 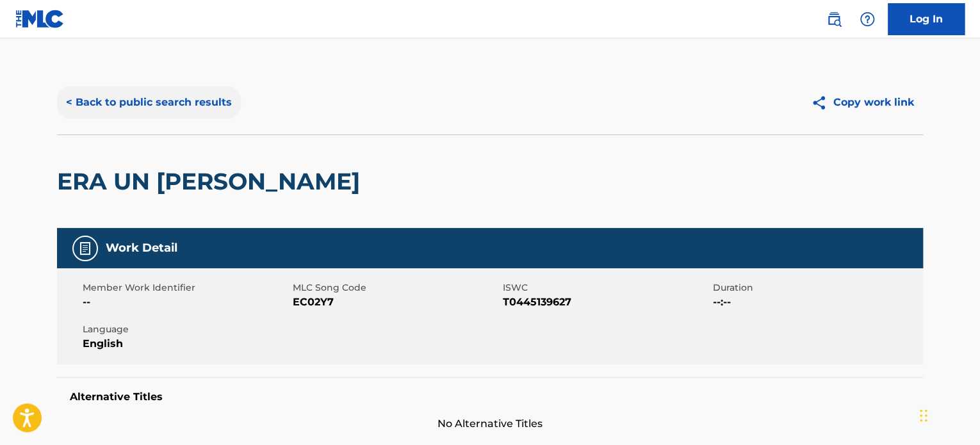 I want to click on span: EC02Y7, so click(x=396, y=303).